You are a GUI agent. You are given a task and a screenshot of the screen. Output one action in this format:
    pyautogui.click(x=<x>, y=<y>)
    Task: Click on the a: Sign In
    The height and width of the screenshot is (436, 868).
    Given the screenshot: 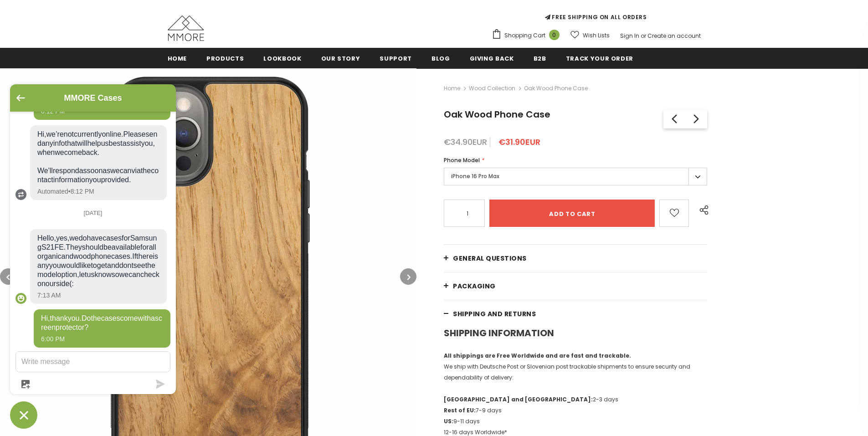 What is the action you would take?
    pyautogui.click(x=630, y=36)
    